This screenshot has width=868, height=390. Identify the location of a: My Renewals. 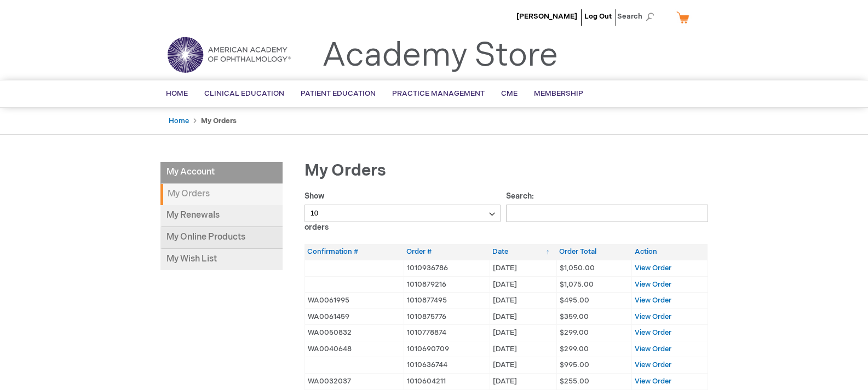
(221, 216).